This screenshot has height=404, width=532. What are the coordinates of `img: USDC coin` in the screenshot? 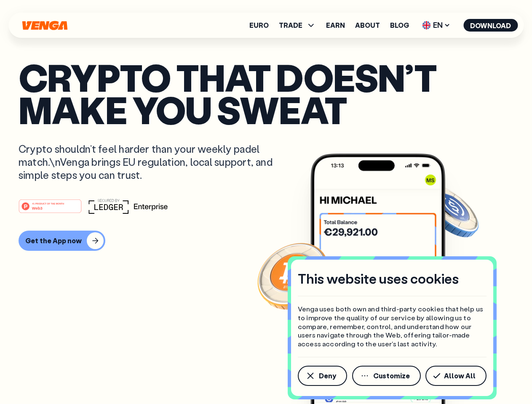 It's located at (451, 211).